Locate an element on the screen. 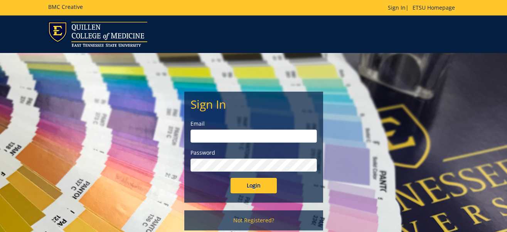 The image size is (507, 232). a: ETSU Homepage is located at coordinates (434, 7).